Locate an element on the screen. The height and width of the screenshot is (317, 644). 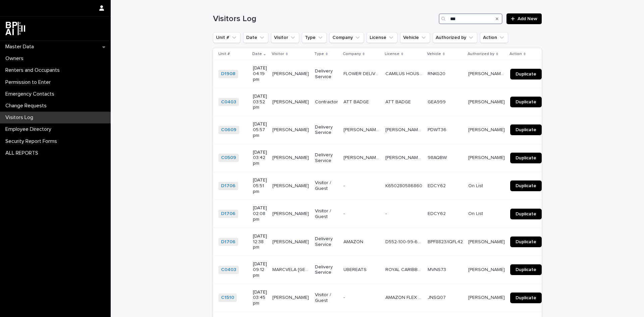
p: Renters and Occupants is located at coordinates (34, 70).